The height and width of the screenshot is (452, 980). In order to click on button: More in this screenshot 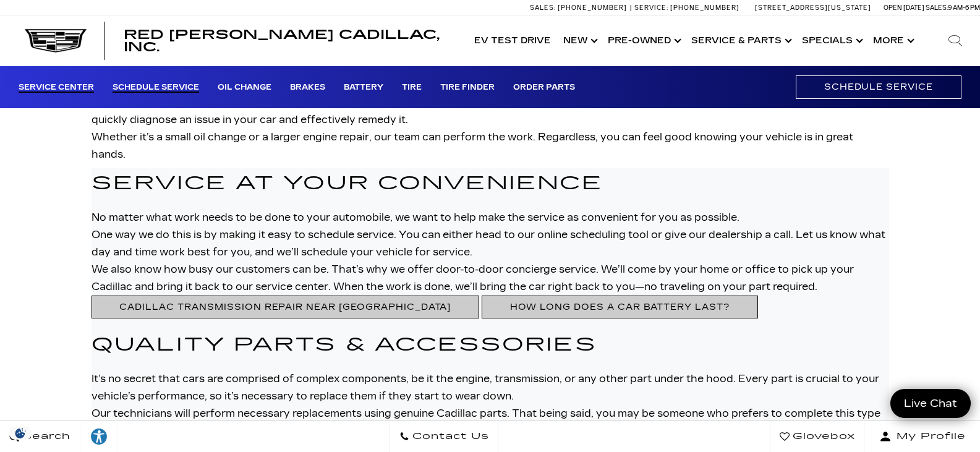, I will do `click(892, 41)`.